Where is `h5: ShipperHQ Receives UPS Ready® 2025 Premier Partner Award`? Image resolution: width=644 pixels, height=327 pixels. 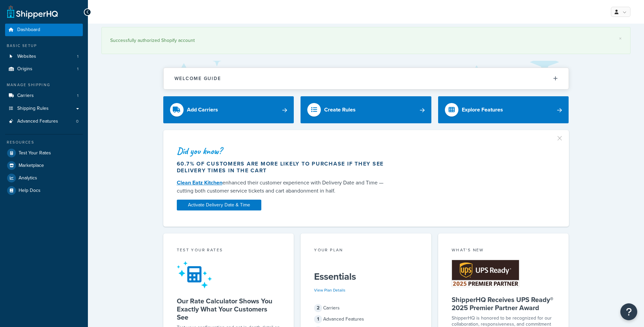
h5: ShipperHQ Receives UPS Ready® 2025 Premier Partner Award is located at coordinates (503, 304).